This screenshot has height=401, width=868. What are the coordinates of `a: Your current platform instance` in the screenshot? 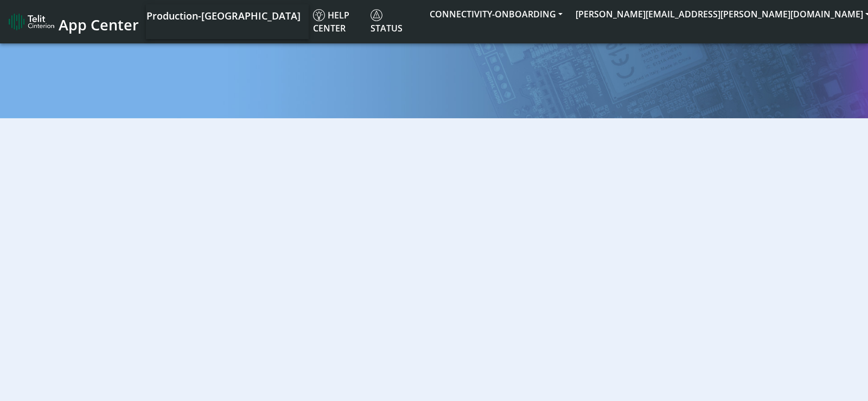 It's located at (223, 15).